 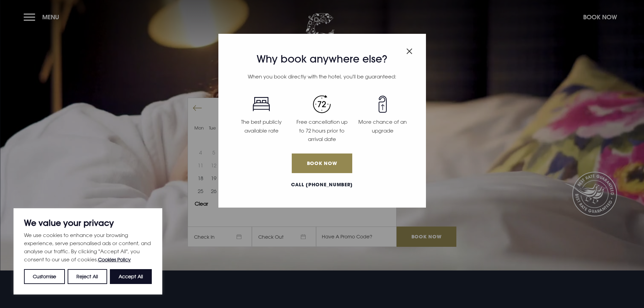 I want to click on a: Cookies Policy, so click(x=114, y=259).